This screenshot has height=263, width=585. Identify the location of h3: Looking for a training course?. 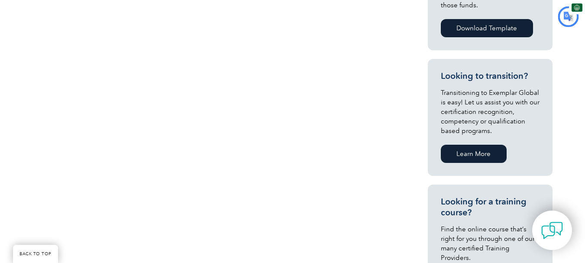
(490, 207).